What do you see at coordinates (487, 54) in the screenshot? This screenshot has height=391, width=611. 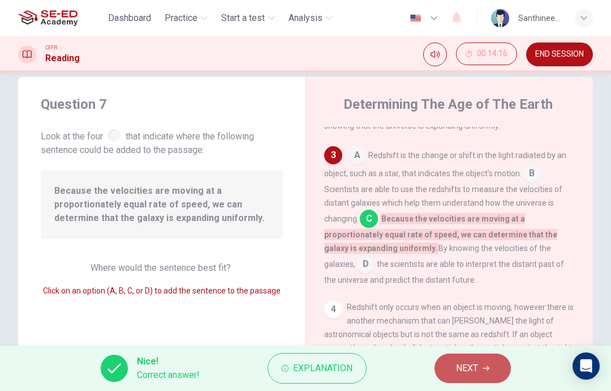 I see `button: 00:14:16` at bounding box center [487, 54].